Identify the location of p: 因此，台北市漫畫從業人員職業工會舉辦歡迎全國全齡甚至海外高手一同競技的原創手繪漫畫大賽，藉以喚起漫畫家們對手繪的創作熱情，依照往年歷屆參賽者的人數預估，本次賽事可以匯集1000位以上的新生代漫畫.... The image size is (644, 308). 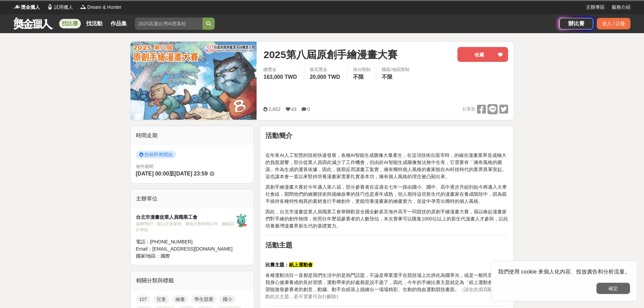
(387, 219).